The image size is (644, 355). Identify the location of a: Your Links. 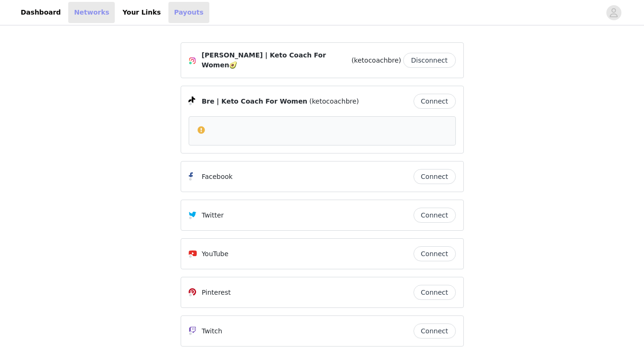
(142, 12).